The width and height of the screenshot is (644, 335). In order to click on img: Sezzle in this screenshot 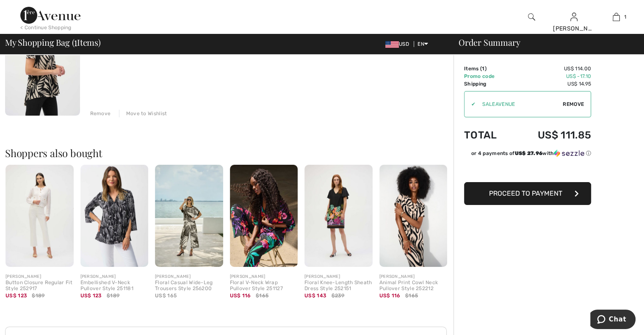, I will do `click(569, 153)`.